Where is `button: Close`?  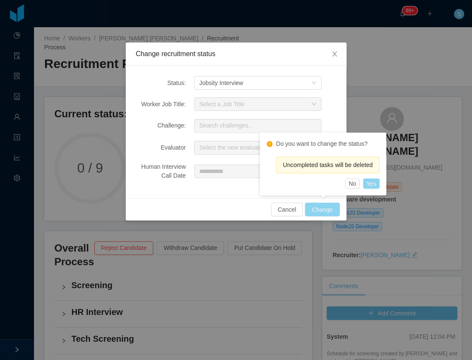 button: Close is located at coordinates (335, 54).